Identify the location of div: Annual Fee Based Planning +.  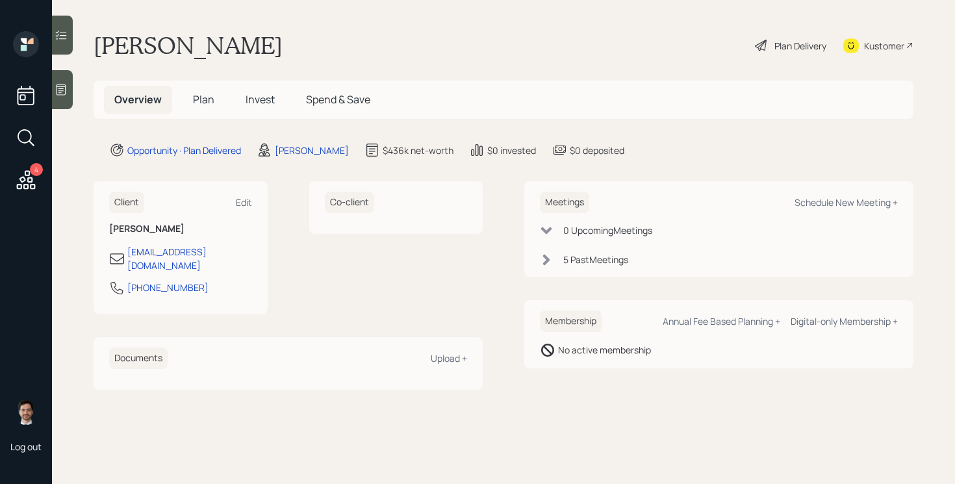
(721, 321).